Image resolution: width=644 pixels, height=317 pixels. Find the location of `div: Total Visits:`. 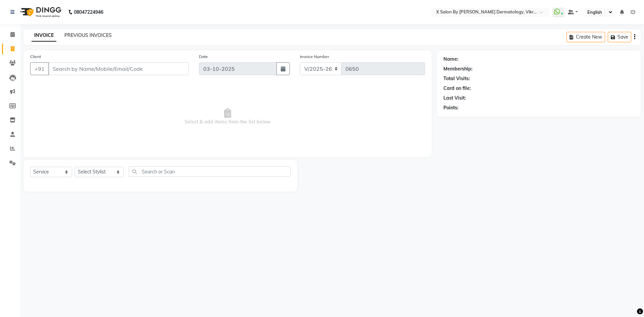

div: Total Visits: is located at coordinates (456, 79).